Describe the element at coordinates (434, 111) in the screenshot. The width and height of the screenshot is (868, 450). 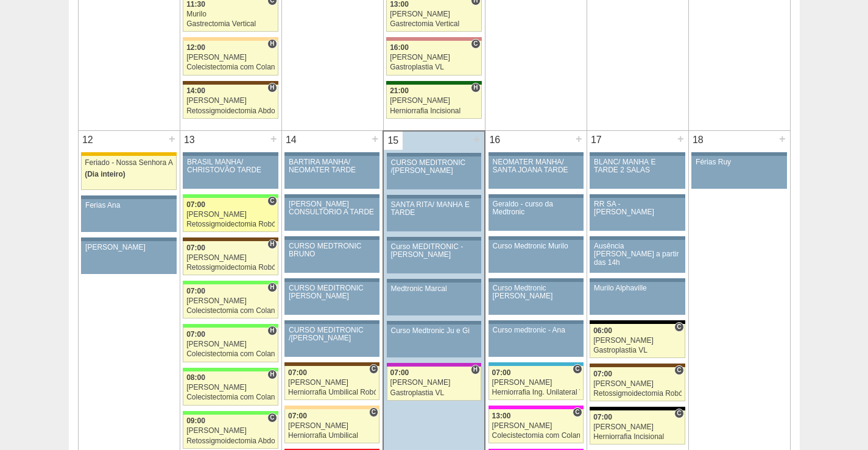
I see `div: Herniorrafia Incisional` at that location.